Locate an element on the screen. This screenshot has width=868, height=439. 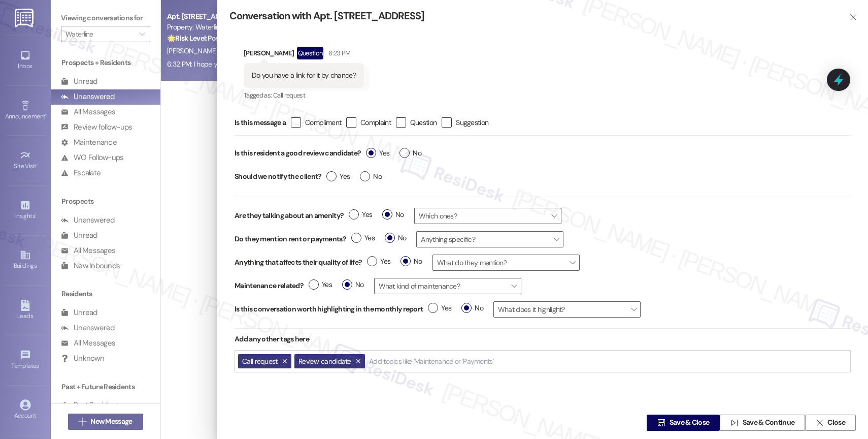
button: Call request is located at coordinates (265, 361).